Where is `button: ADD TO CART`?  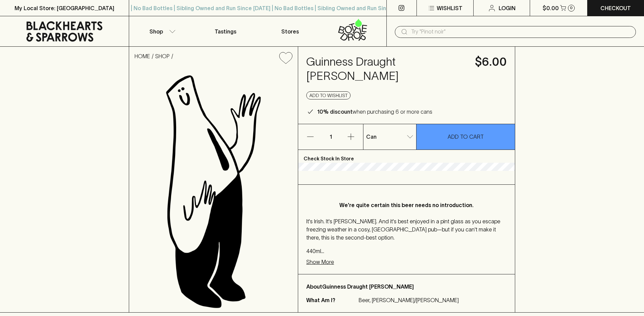 button: ADD TO CART is located at coordinates (466, 137).